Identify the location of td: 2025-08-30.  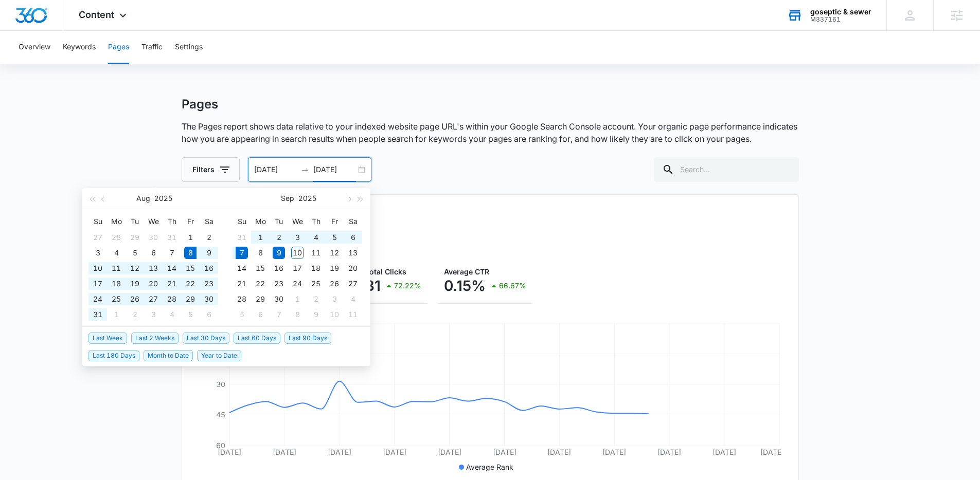
(209, 299).